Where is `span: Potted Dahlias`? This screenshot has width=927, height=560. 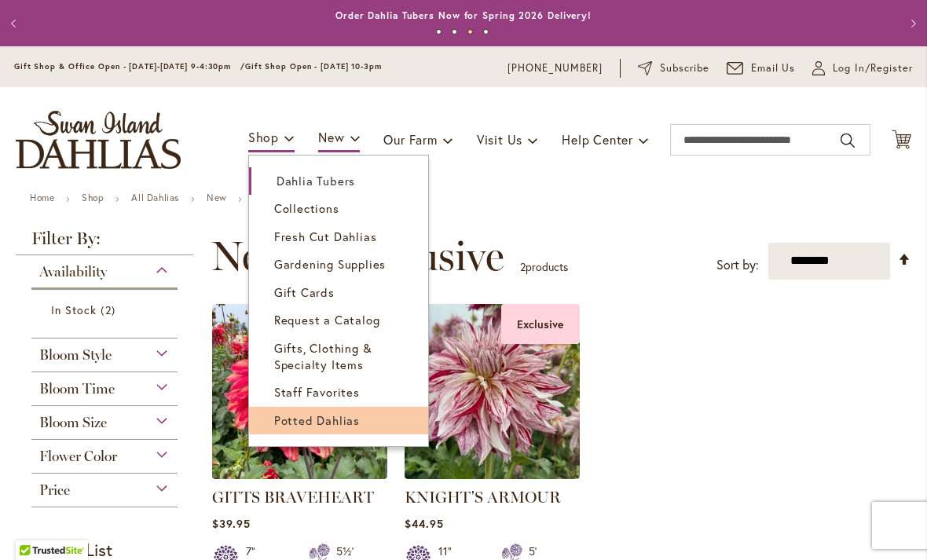
span: Potted Dahlias is located at coordinates (317, 420).